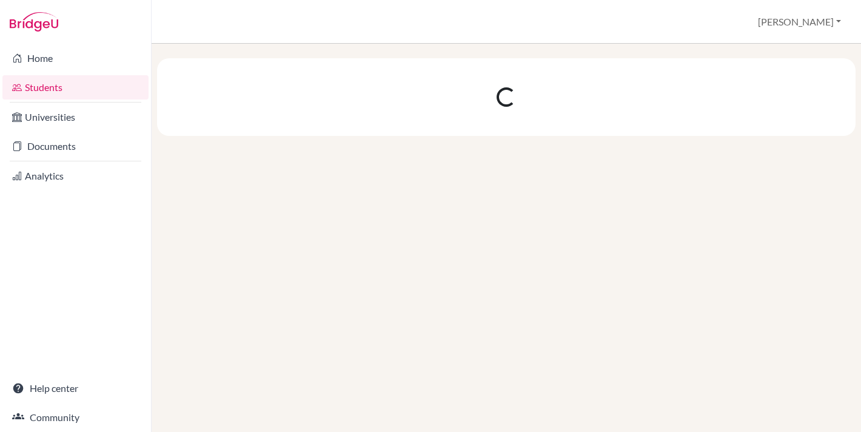 Image resolution: width=861 pixels, height=432 pixels. Describe the element at coordinates (75, 417) in the screenshot. I see `a: Community` at that location.